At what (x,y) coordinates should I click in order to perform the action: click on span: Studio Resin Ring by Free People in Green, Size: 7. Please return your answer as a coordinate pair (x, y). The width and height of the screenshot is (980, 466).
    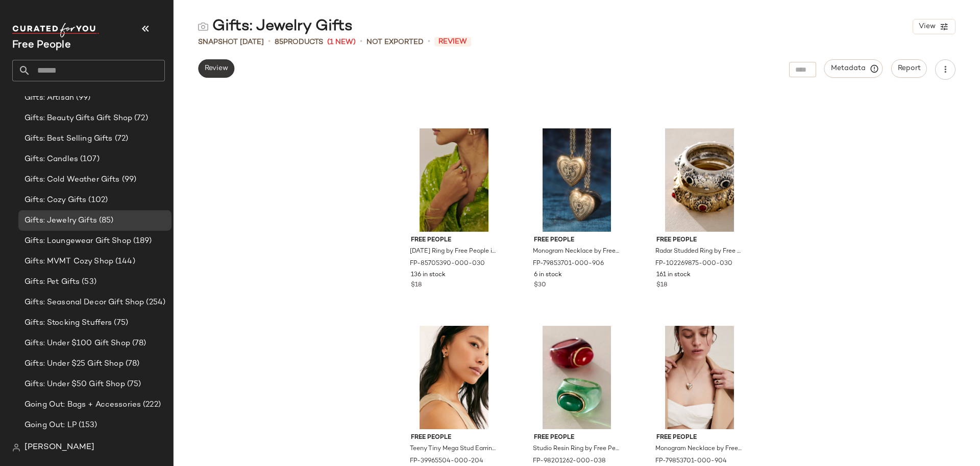
    Looking at the image, I should click on (576, 449).